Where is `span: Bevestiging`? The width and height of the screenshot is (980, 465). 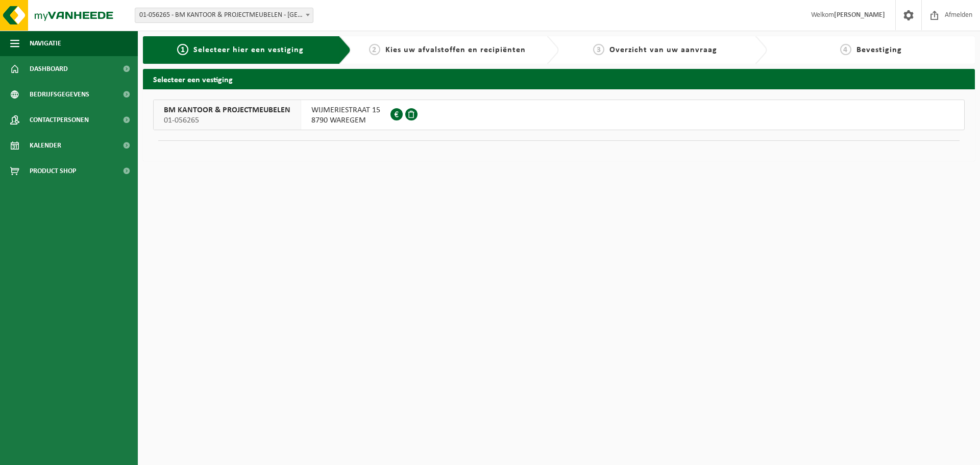
span: Bevestiging is located at coordinates (879, 50).